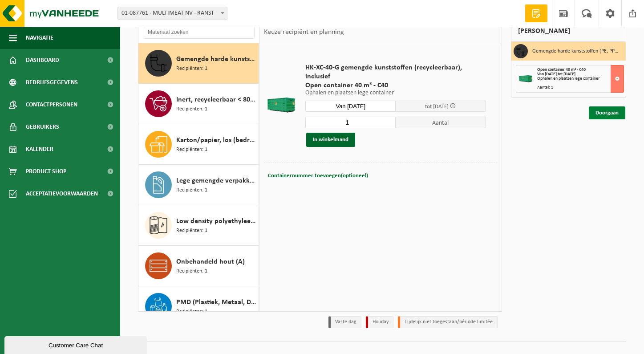 Image resolution: width=644 pixels, height=354 pixels. What do you see at coordinates (350, 106) in the screenshot?
I see `input: Selecteer datum` at bounding box center [350, 106].